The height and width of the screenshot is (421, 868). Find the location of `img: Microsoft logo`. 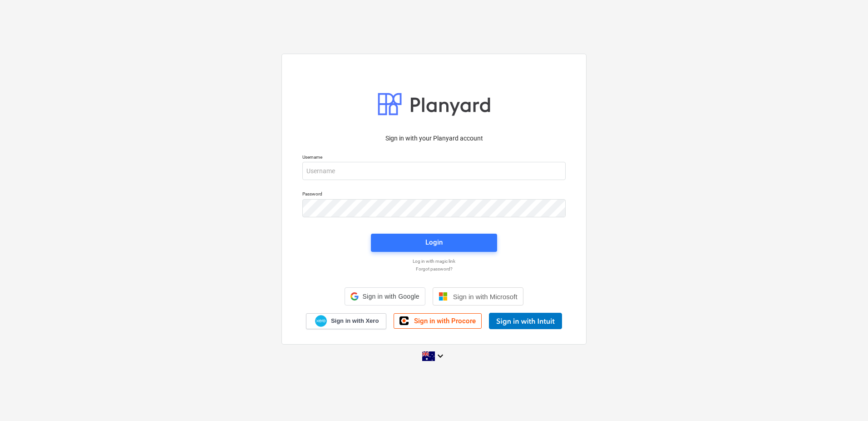

img: Microsoft logo is located at coordinates (443, 296).